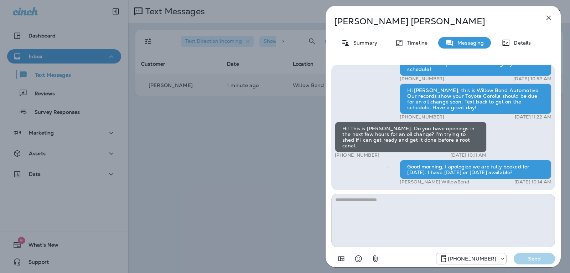 This screenshot has height=273, width=570. What do you see at coordinates (358, 258) in the screenshot?
I see `button: Select an emoji` at bounding box center [358, 258].